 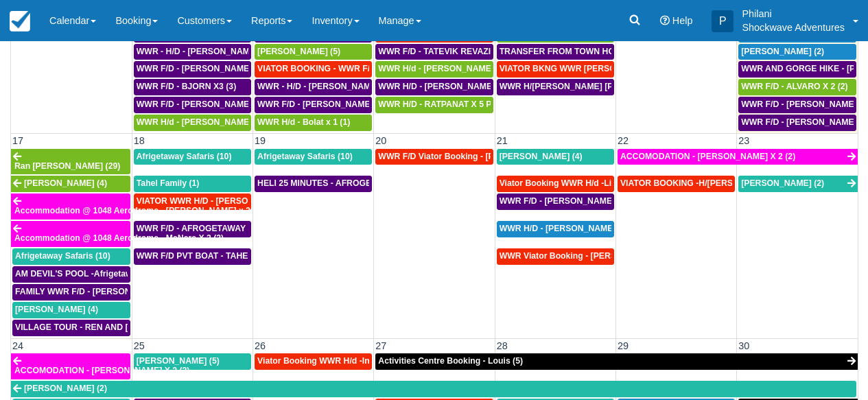 What do you see at coordinates (722, 21) in the screenshot?
I see `div: P` at bounding box center [722, 21].